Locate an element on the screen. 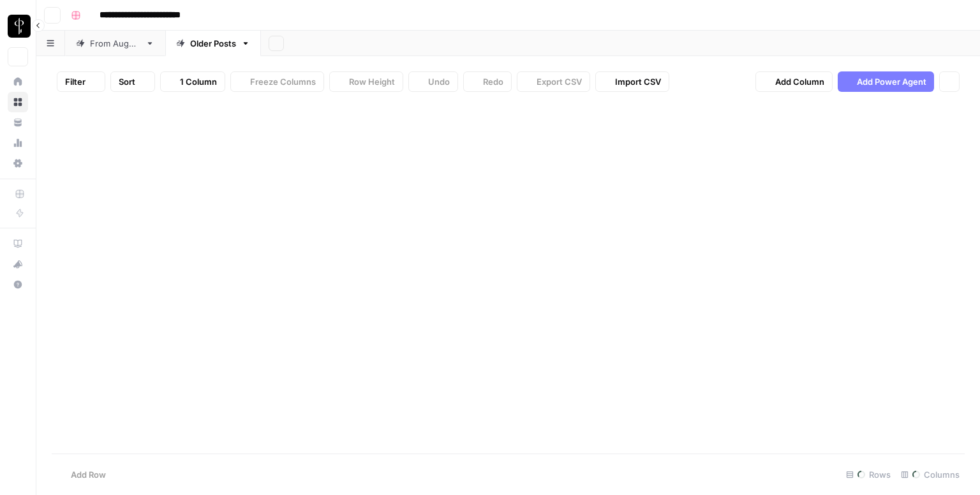 The height and width of the screenshot is (495, 980). button: 1 Column is located at coordinates (193, 82).